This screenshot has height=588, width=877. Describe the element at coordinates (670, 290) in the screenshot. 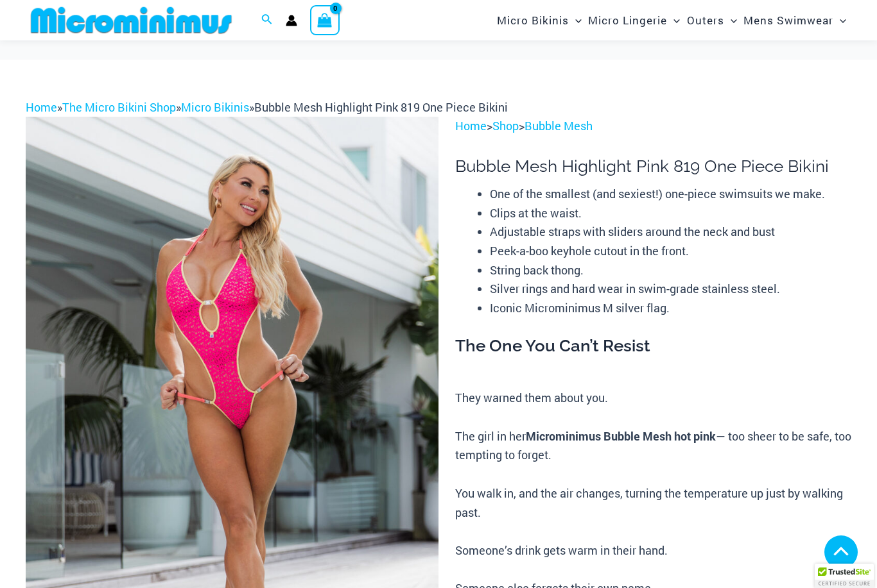

I see `li: Silver rings and hard wear in swim-grade stainless steel.` at that location.